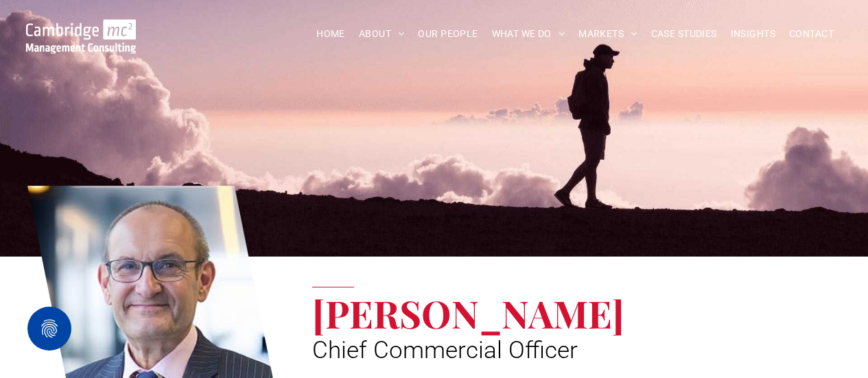  I want to click on a: HOME, so click(330, 34).